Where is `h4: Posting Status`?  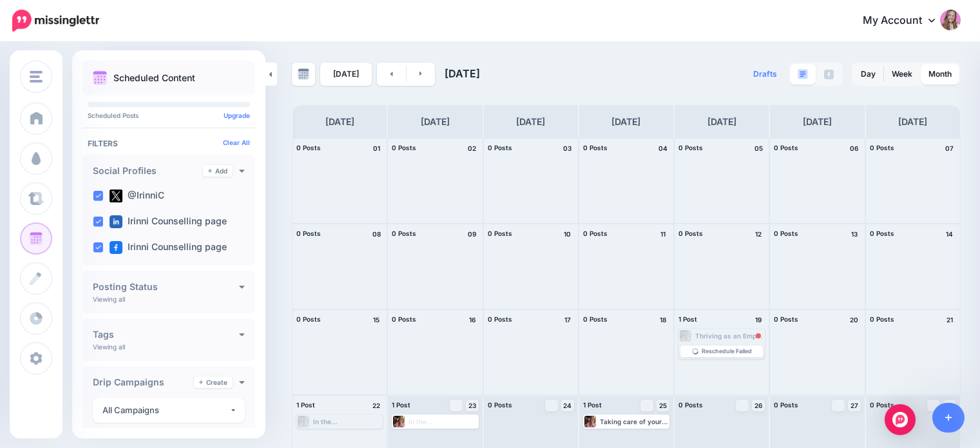 h4: Posting Status is located at coordinates (165, 286).